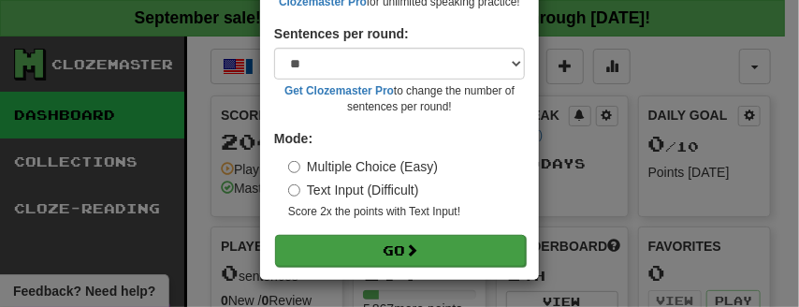  I want to click on strong: Mode:, so click(293, 138).